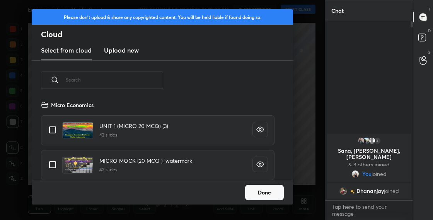 This screenshot has height=220, width=433. Describe the element at coordinates (72, 105) in the screenshot. I see `h4: Micro Economics` at that location.